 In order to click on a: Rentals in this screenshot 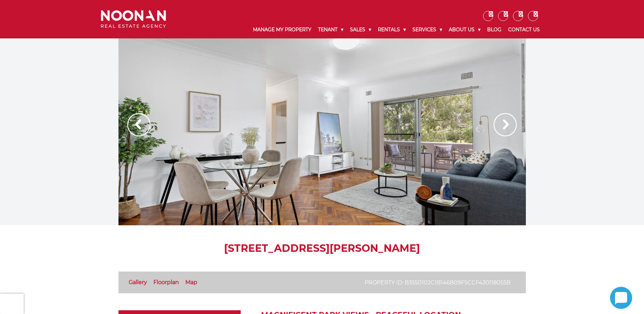, I will do `click(392, 30)`.